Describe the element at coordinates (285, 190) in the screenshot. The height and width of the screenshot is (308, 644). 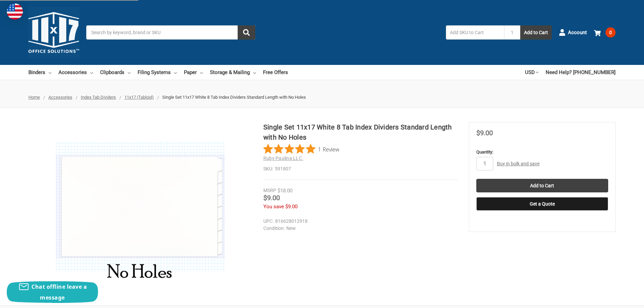
I see `span: $18.00` at that location.